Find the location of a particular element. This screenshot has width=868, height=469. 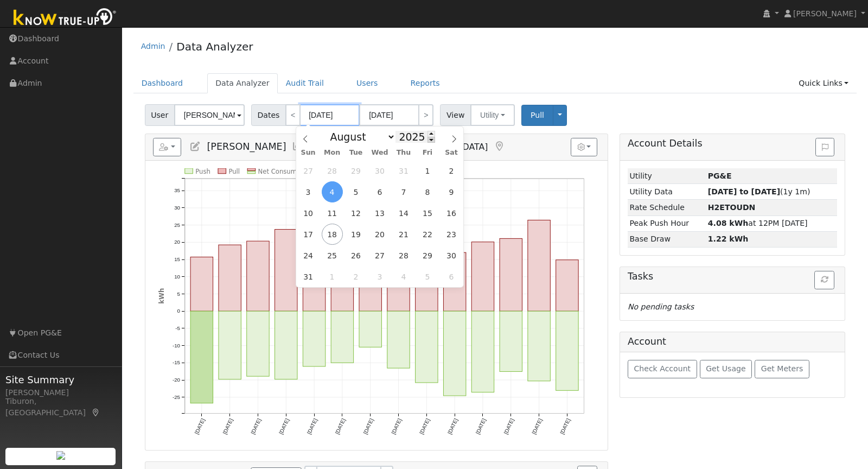

span: September 5, 2025 is located at coordinates (428, 276).